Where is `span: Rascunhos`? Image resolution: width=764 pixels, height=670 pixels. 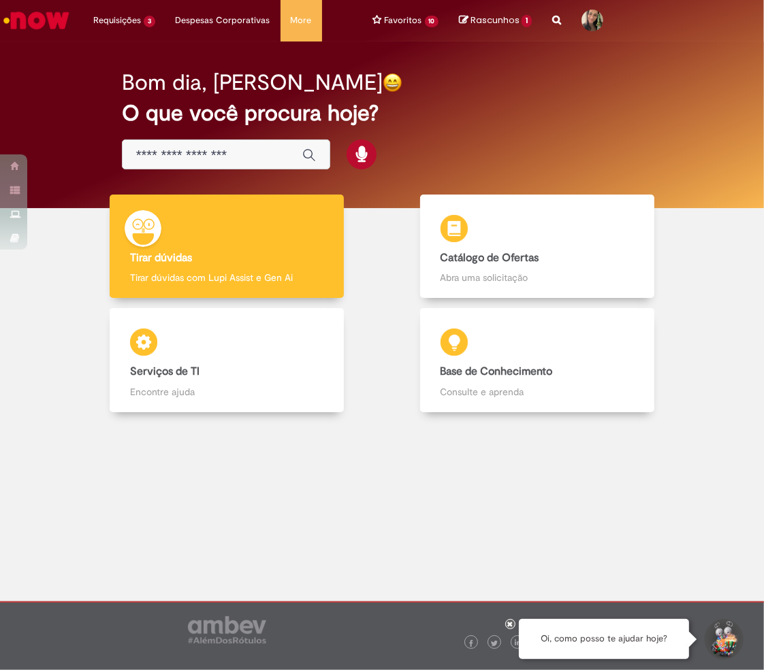
span: Rascunhos is located at coordinates (495, 20).